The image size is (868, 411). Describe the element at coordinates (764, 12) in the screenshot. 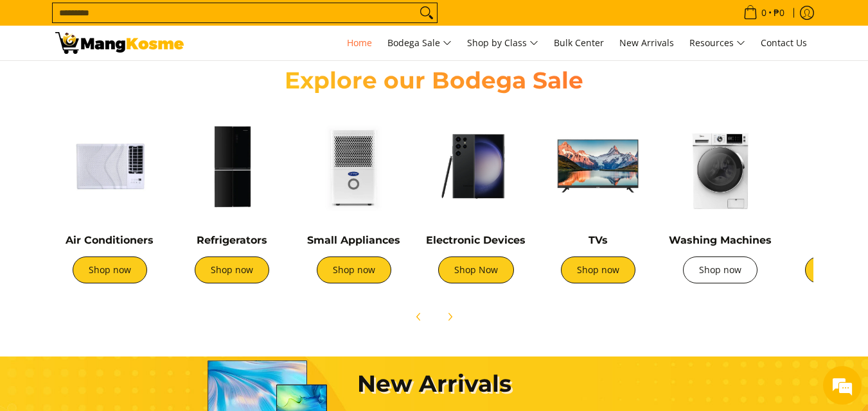

I see `span: 0` at that location.